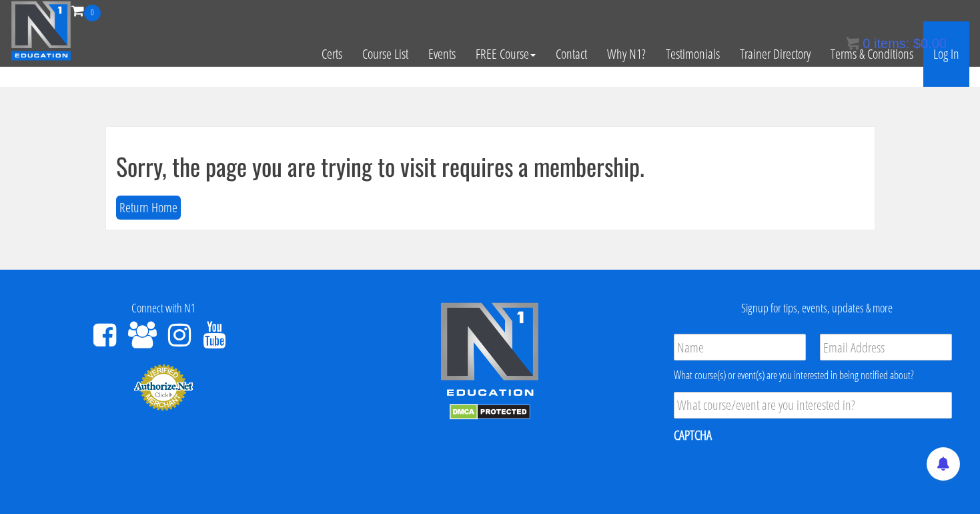  What do you see at coordinates (442, 54) in the screenshot?
I see `a: Events` at bounding box center [442, 54].